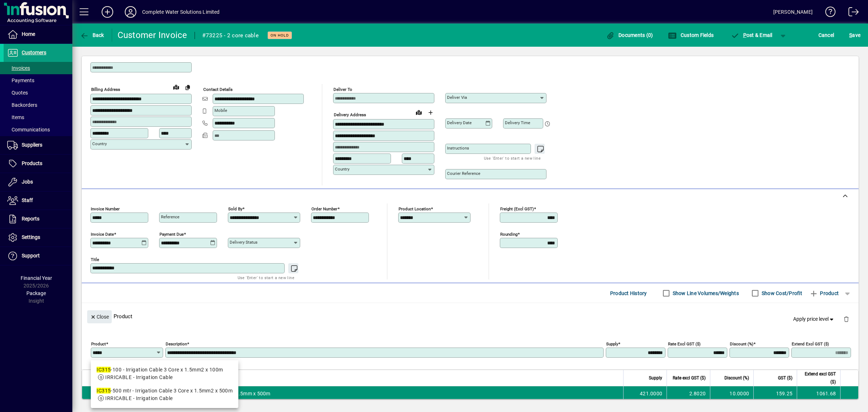  I want to click on a: Suppliers, so click(38, 145).